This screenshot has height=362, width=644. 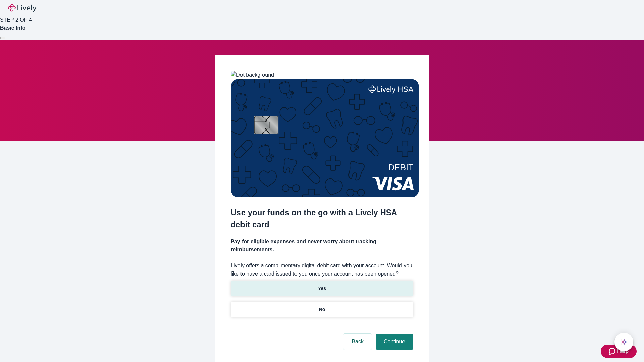 What do you see at coordinates (322, 218) in the screenshot?
I see `h2: Use your funds on the go with a Lively HSA debit card` at bounding box center [322, 218].